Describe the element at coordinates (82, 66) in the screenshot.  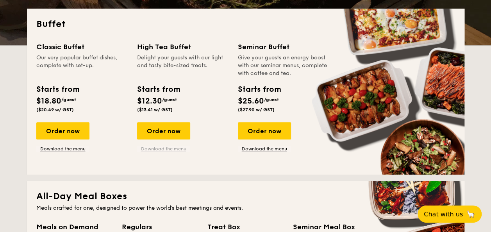
I see `div: Our very popular buffet dishes, complete with set-up.` at that location.